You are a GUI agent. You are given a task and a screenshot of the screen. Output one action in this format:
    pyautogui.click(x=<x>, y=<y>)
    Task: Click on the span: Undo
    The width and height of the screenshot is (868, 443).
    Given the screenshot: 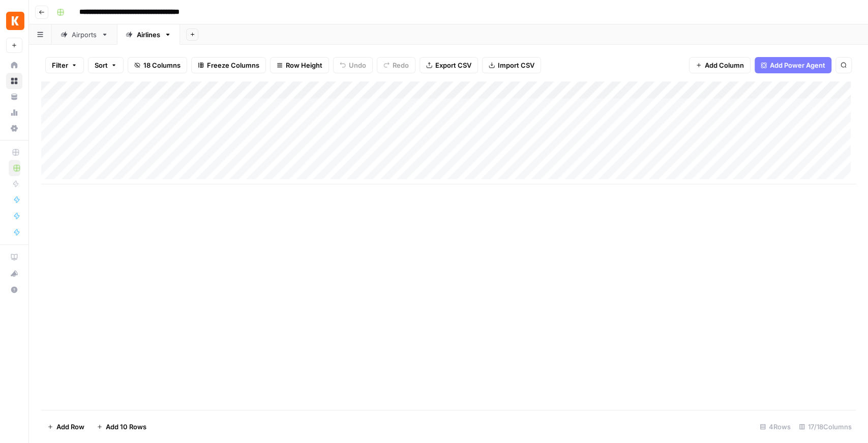 What is the action you would take?
    pyautogui.click(x=357, y=65)
    